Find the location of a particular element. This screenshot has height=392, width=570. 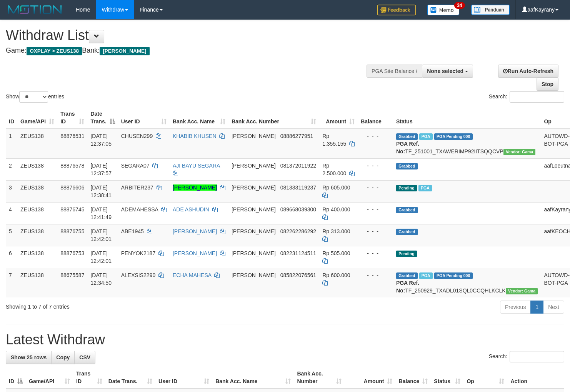

th: Op: activate to sort column ascending is located at coordinates (485, 377).